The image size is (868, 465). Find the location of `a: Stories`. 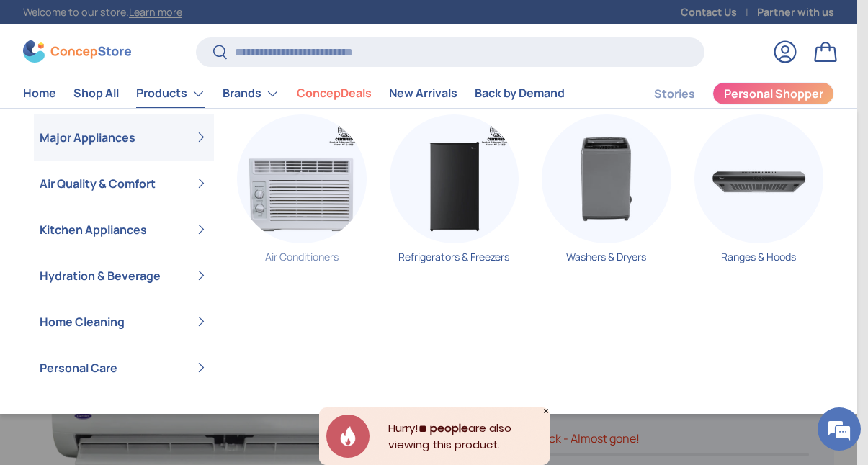

a: Stories is located at coordinates (674, 93).